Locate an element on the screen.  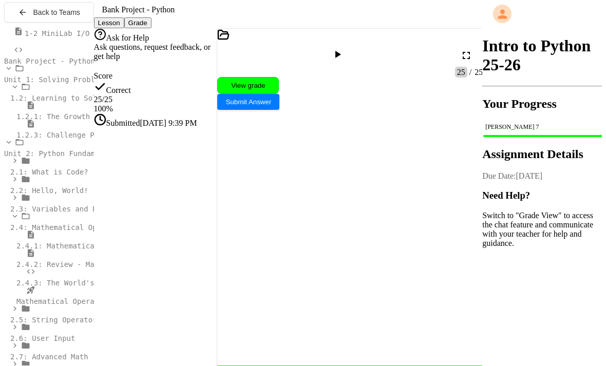
button: Grade is located at coordinates (138, 23).